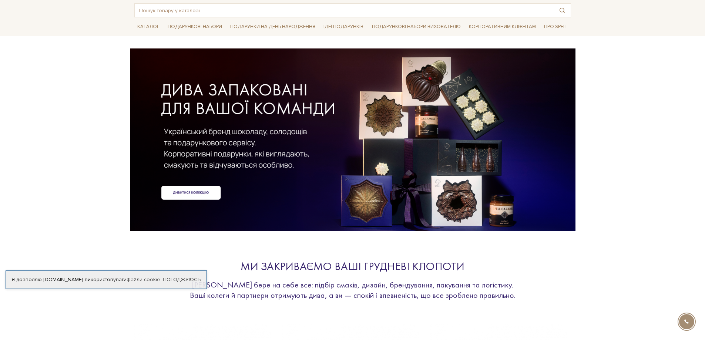 This screenshot has height=340, width=705. What do you see at coordinates (353, 266) in the screenshot?
I see `div: Ми закриваємо ваші грудневі клопоти` at bounding box center [353, 266].